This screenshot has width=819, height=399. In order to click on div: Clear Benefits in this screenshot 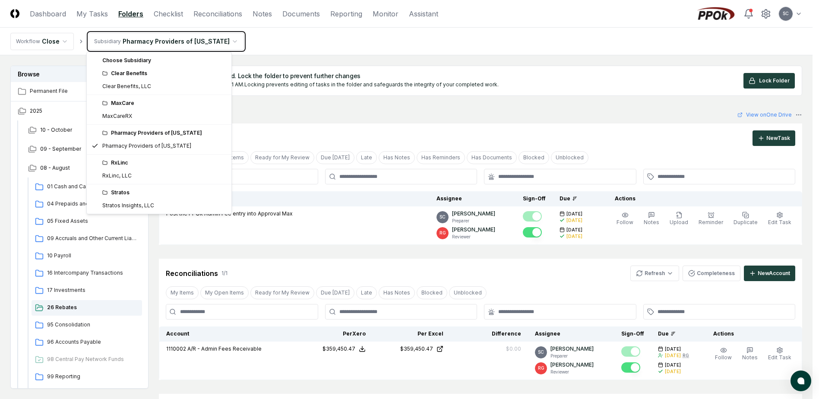, I will do `click(164, 73)`.